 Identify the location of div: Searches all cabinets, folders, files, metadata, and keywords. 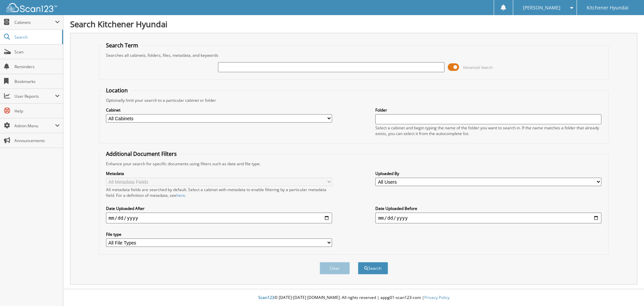
(354, 55).